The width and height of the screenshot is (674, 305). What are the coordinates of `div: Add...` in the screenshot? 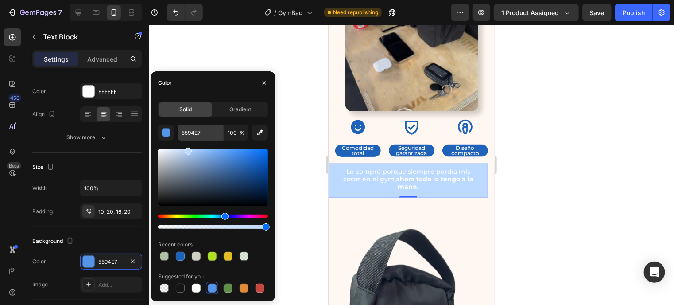 It's located at (119, 285).